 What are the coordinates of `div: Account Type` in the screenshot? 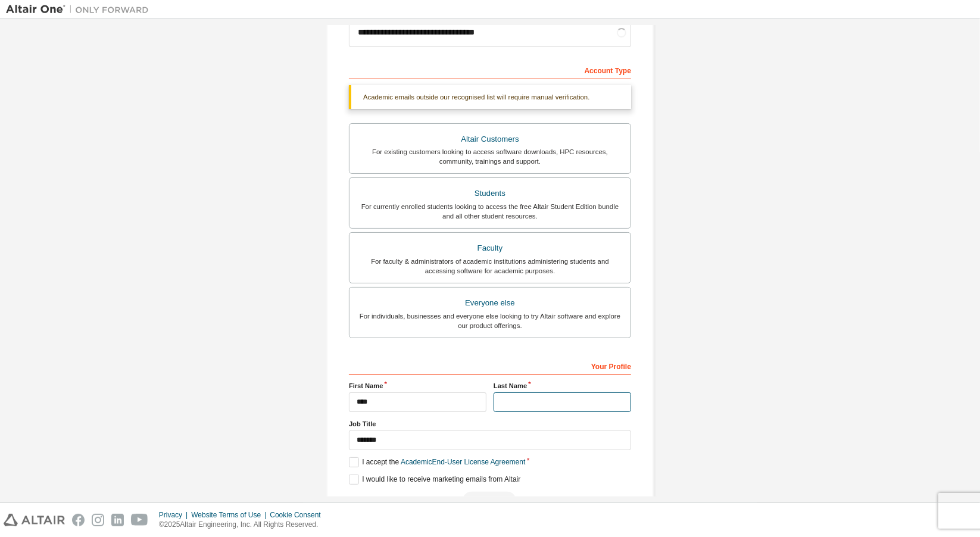 It's located at (490, 70).